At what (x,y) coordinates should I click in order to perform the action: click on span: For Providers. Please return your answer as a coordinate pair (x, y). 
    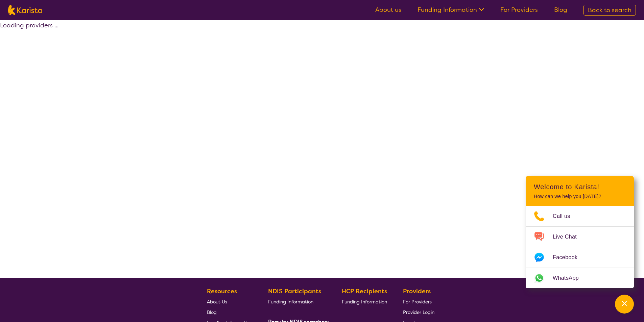
    Looking at the image, I should click on (417, 302).